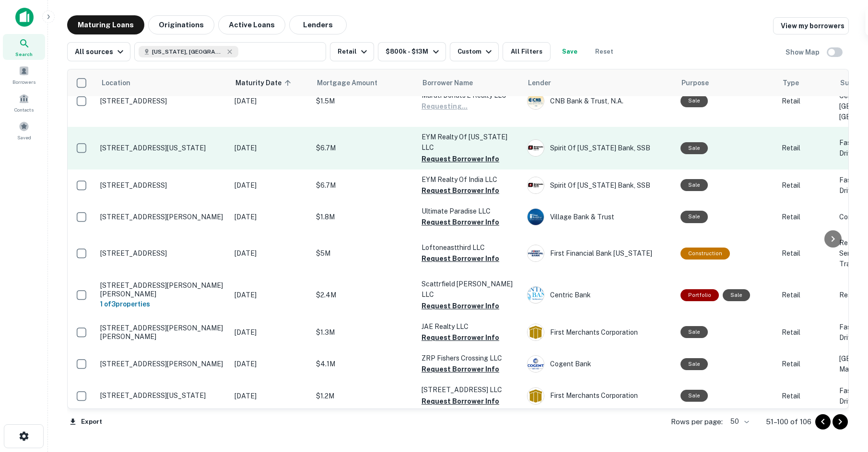 This screenshot has width=868, height=452. What do you see at coordinates (699, 295) in the screenshot?
I see `div: This is a portfolio loan with 3 properties` at bounding box center [699, 295].